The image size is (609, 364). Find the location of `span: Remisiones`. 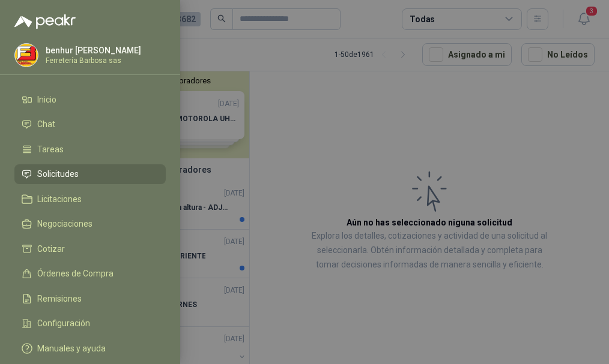

span: Remisiones is located at coordinates (60, 298).